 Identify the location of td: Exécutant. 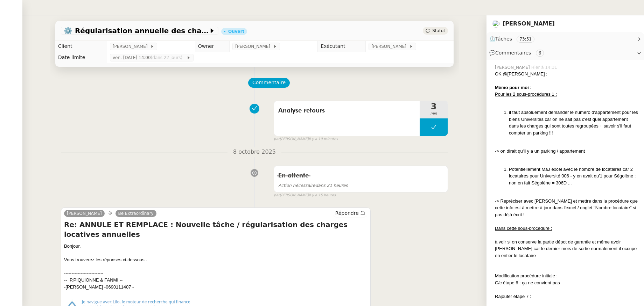
(342, 46).